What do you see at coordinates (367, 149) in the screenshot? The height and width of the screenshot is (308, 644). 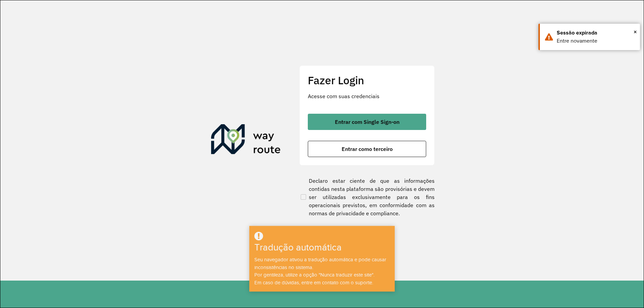 I see `font: Entrar como terceiro` at bounding box center [367, 149].